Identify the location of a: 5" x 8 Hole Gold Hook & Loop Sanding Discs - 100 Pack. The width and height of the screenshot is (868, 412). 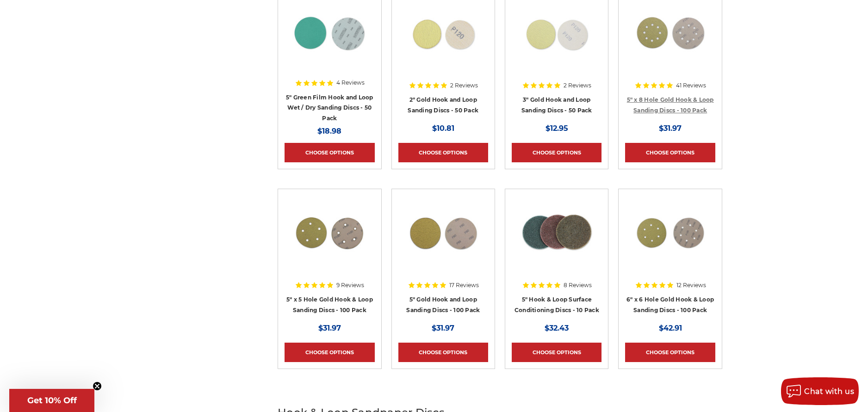
(670, 105).